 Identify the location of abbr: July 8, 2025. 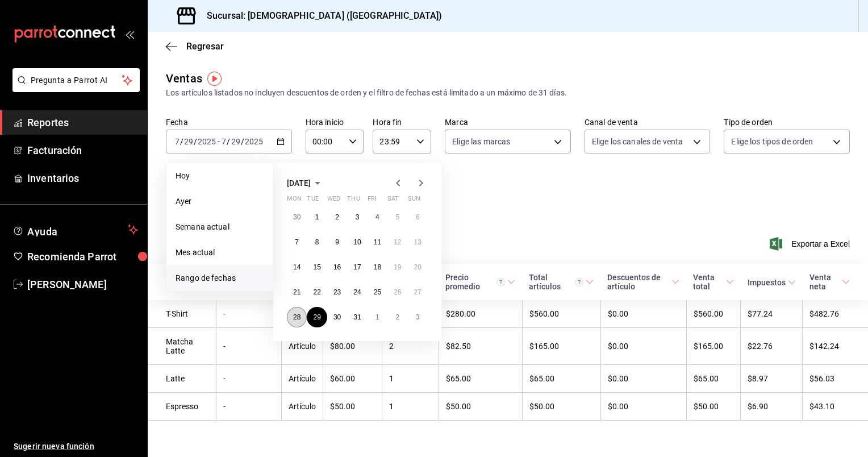
(317, 242).